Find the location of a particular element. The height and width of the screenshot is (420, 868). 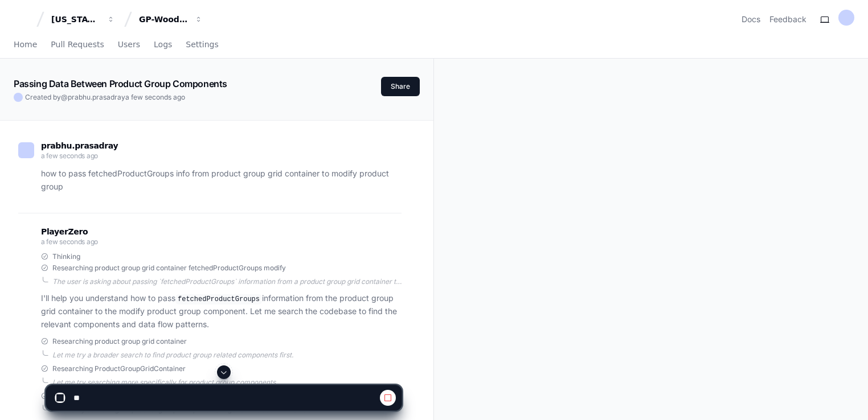

a: Users is located at coordinates (129, 45).